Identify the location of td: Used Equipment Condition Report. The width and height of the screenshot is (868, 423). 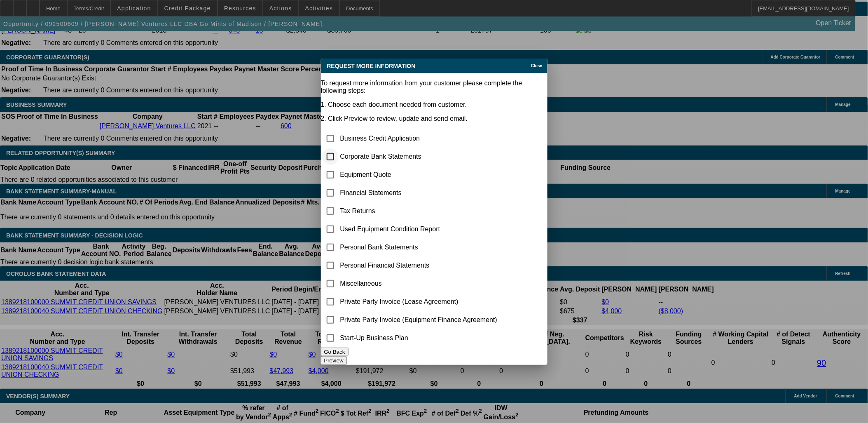
(419, 229).